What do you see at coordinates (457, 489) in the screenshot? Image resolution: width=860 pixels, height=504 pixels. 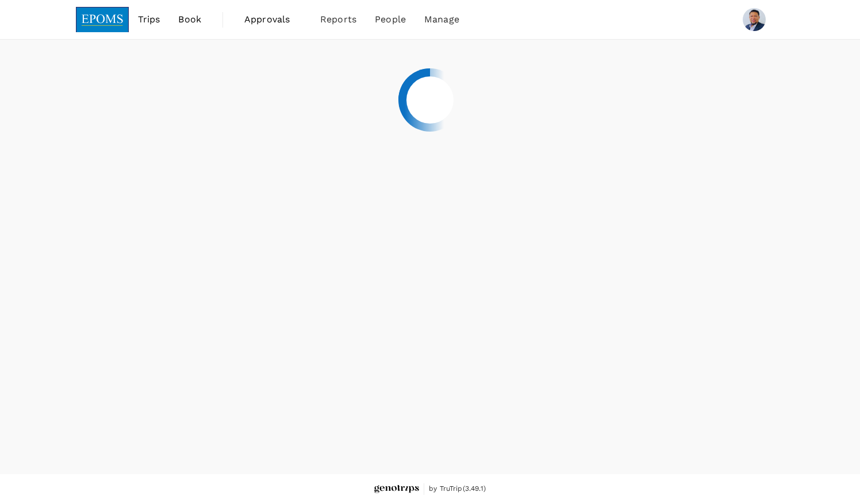 I see `span: by TruTrip ( 3.49.1 )` at bounding box center [457, 489].